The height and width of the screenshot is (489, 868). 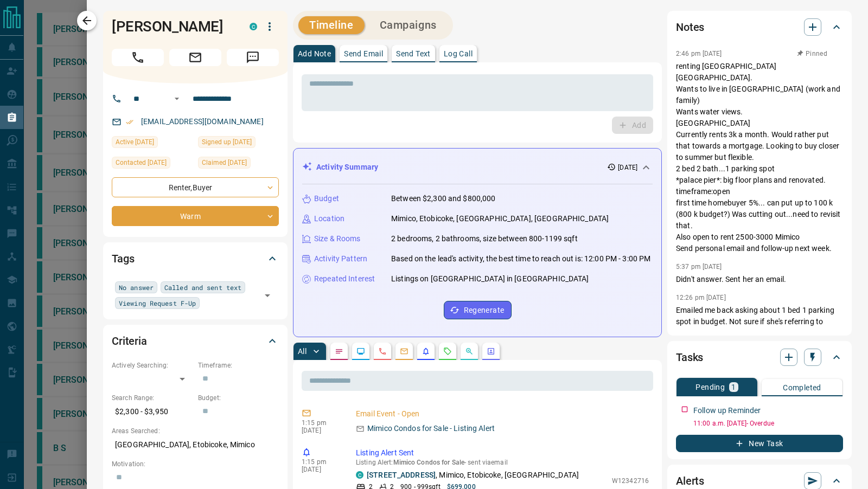 I want to click on p: Log Call, so click(x=458, y=54).